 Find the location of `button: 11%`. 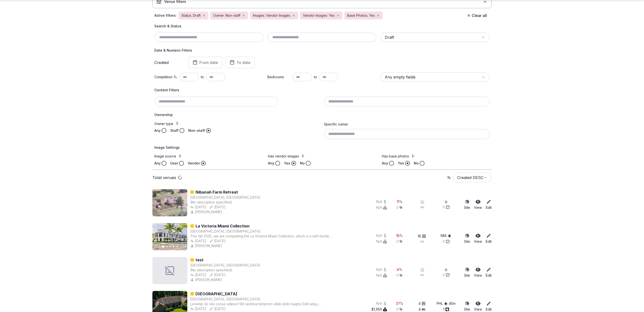

button: 11% is located at coordinates (400, 202).